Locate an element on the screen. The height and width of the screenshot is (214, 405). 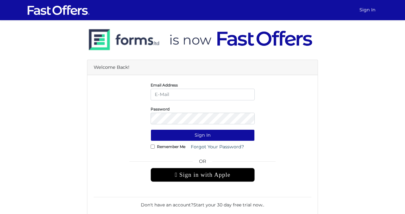
span: OR is located at coordinates (202, 163).